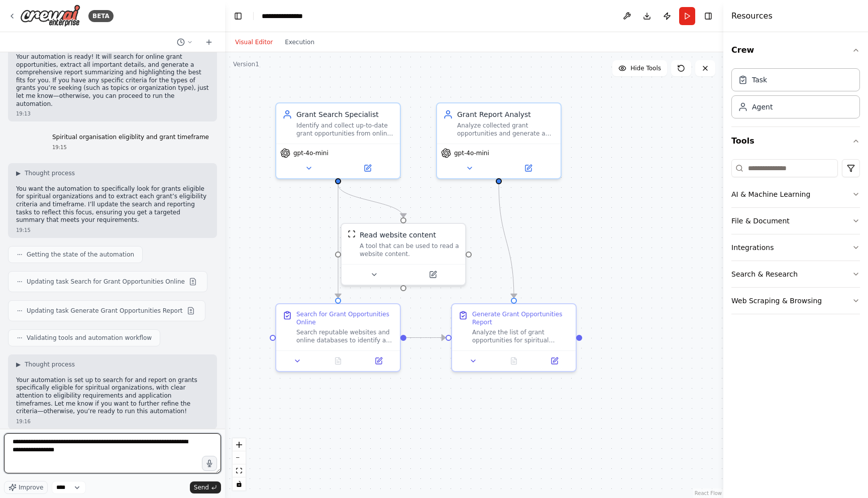  Describe the element at coordinates (397, 235) in the screenshot. I see `div: Read website content` at that location.